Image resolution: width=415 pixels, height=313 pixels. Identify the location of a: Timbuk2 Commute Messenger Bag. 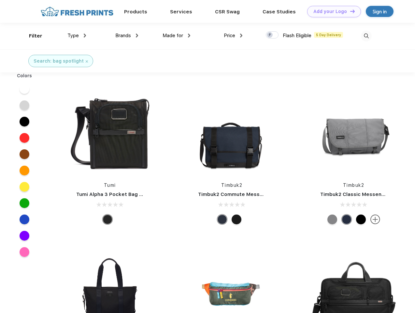
(242, 194).